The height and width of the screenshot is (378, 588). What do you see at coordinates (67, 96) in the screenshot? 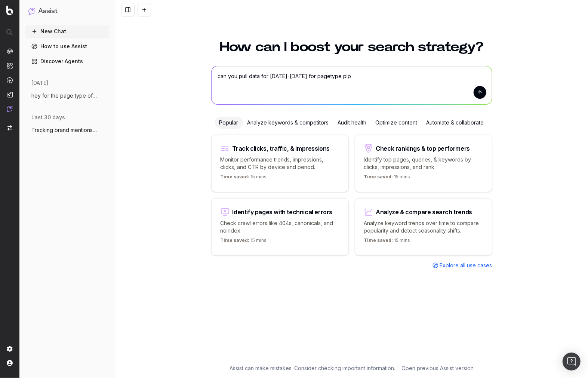
I see `button: hey for the page type of pdps for the we` at bounding box center [67, 96].